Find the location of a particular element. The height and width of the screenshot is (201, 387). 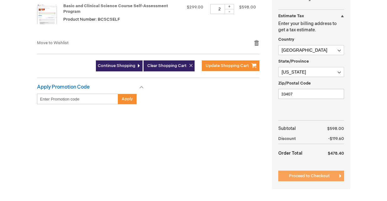

span: Clear Shopping Cart is located at coordinates (167, 66).